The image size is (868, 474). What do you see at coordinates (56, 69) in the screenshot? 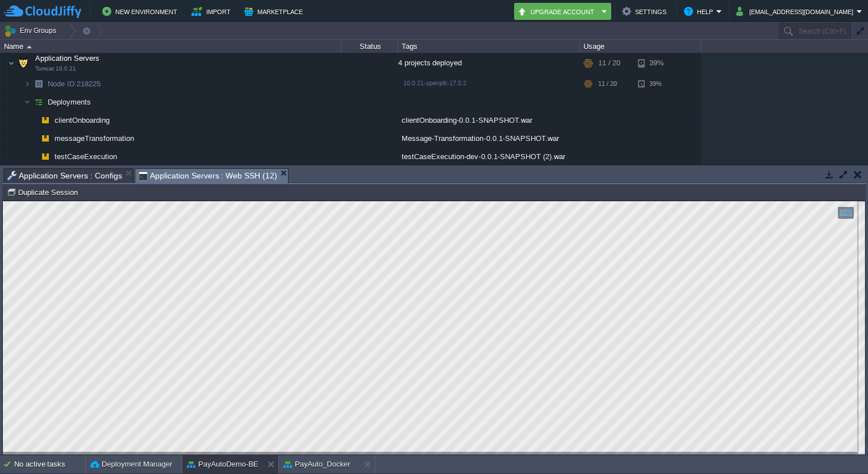
I see `span: Tomcat 10.0.21` at bounding box center [56, 69].